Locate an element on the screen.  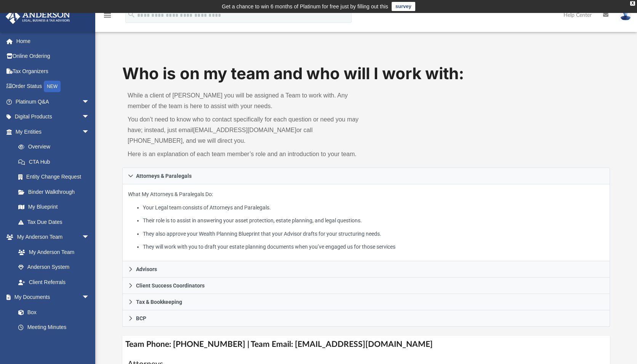
span: Advisors is located at coordinates (146, 269).